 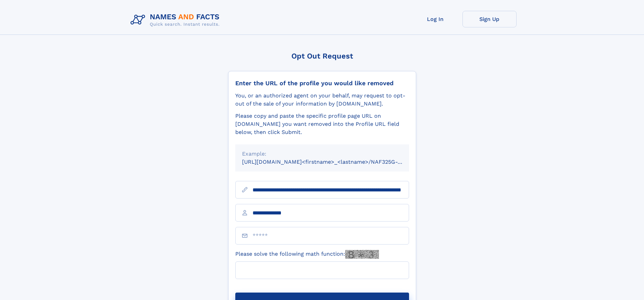 I want to click on a: Sign Up, so click(x=489, y=19).